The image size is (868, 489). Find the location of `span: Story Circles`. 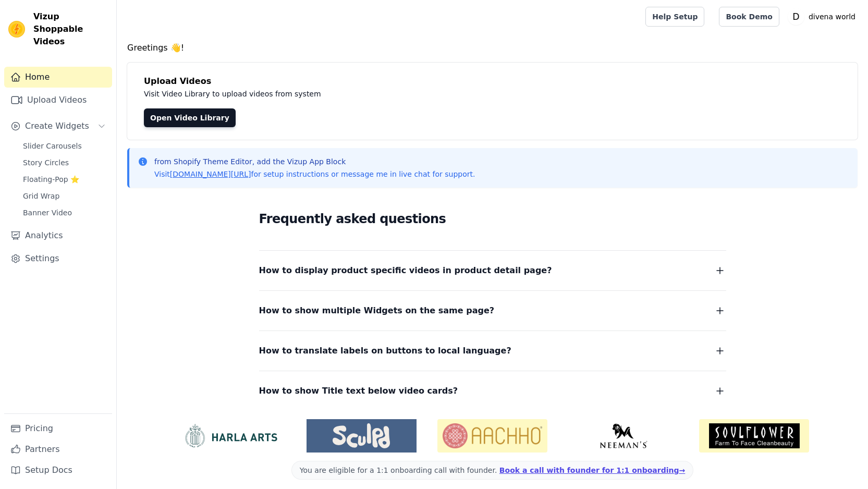

span: Story Circles is located at coordinates (46, 163).